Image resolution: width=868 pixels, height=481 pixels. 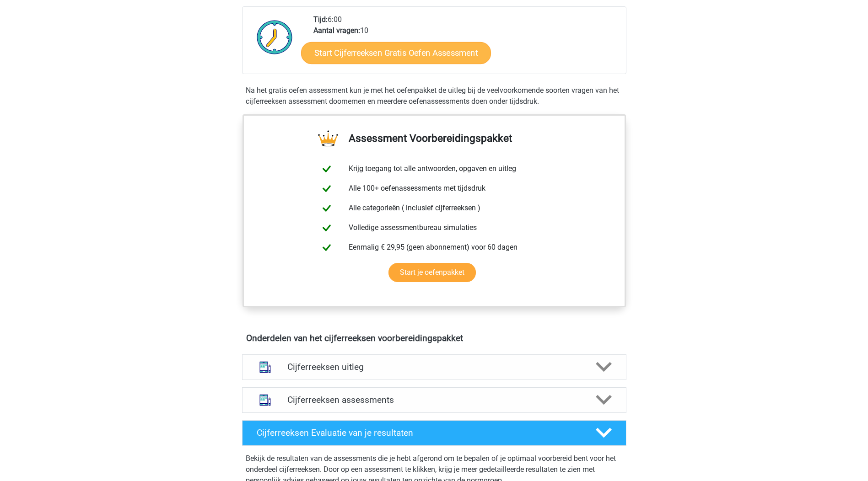 What do you see at coordinates (434, 338) in the screenshot?
I see `h4: Onderdelen van het cijferreeksen voorbereidingspakket` at bounding box center [434, 338].